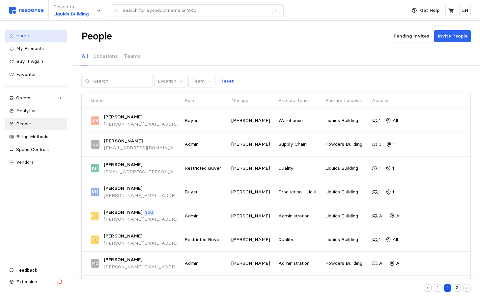  What do you see at coordinates (299, 192) in the screenshot?
I see `p: Production - Liquids` at bounding box center [299, 192].